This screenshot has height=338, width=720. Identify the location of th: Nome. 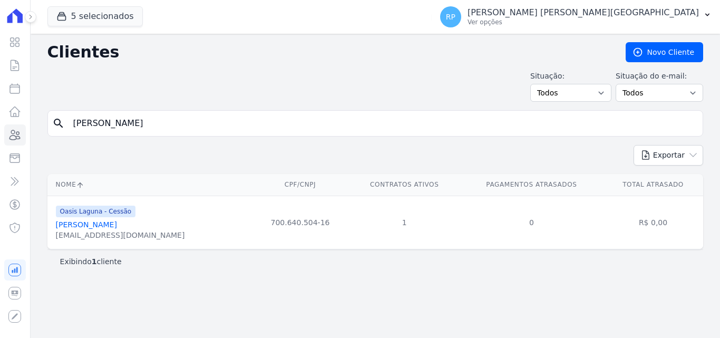
(150, 184).